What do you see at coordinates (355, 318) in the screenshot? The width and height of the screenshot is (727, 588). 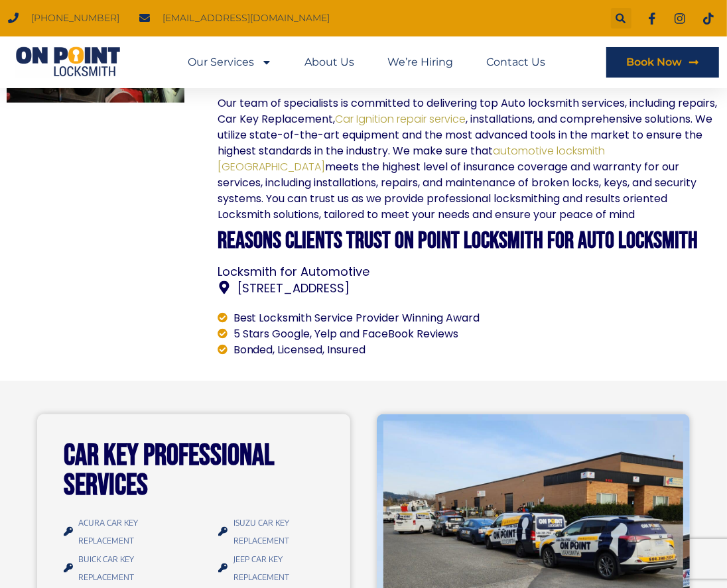 I see `span: Best Locksmith Service Provider Winning Award` at bounding box center [355, 318].